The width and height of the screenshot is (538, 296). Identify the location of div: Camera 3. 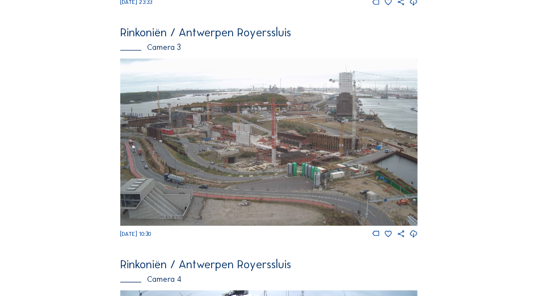
(269, 47).